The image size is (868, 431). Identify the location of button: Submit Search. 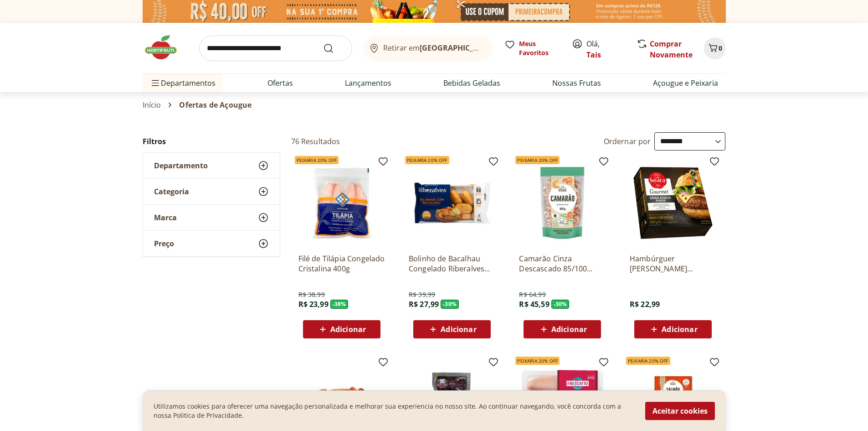
(334, 48).